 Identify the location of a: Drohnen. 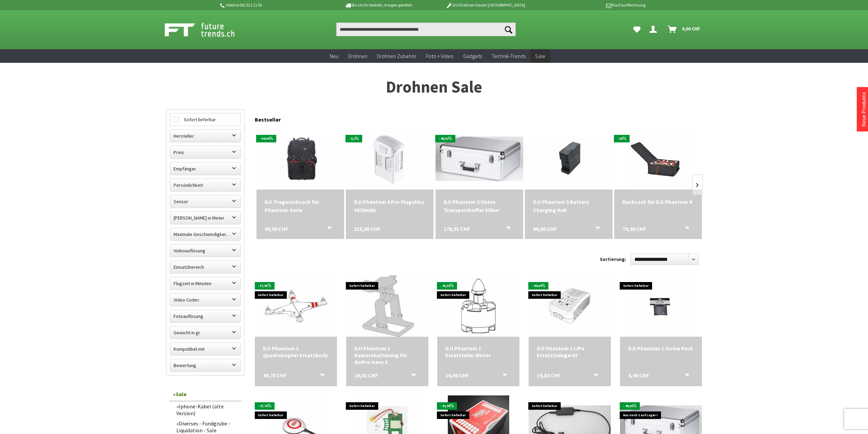
(358, 56).